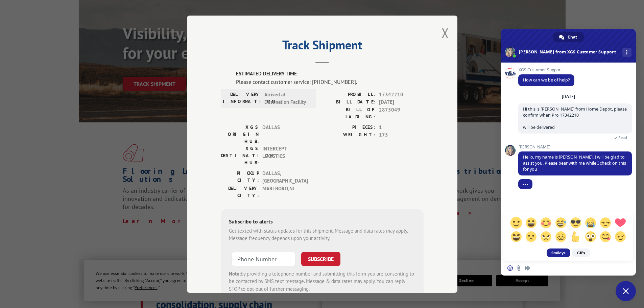  What do you see at coordinates (349, 135) in the screenshot?
I see `label: WEIGHT:` at bounding box center [349, 135].